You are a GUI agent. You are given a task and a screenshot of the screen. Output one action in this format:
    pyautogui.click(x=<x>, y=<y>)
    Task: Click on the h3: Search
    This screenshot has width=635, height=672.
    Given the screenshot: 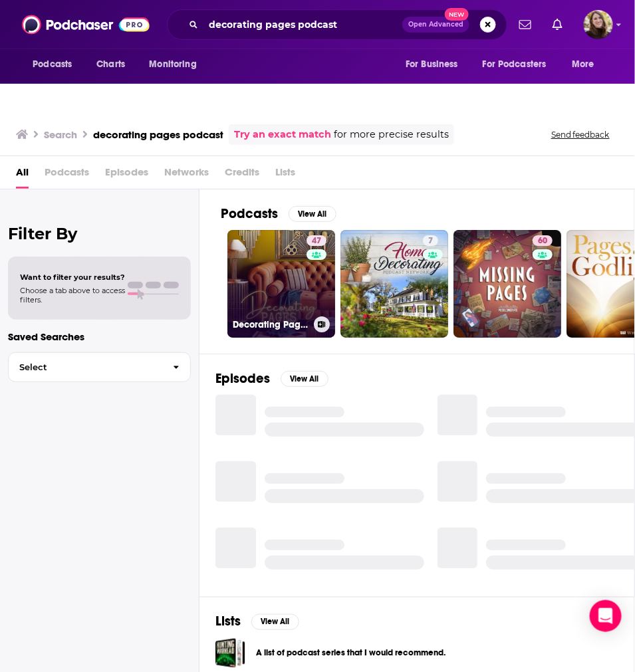 What is the action you would take?
    pyautogui.click(x=61, y=134)
    